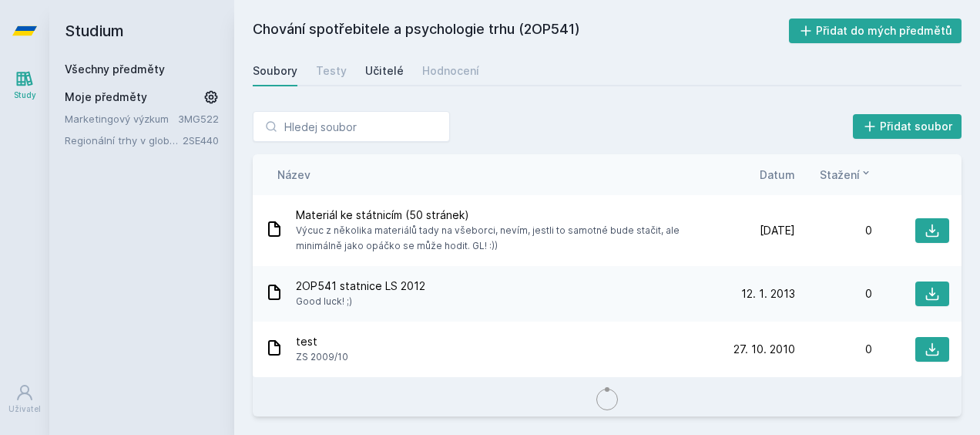 This screenshot has width=980, height=435. Describe the element at coordinates (765, 349) in the screenshot. I see `span: 27. 10. 2010` at that location.